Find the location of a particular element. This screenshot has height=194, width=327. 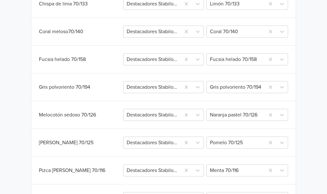

div: Gris polvoriento 70/194 is located at coordinates (80, 87).